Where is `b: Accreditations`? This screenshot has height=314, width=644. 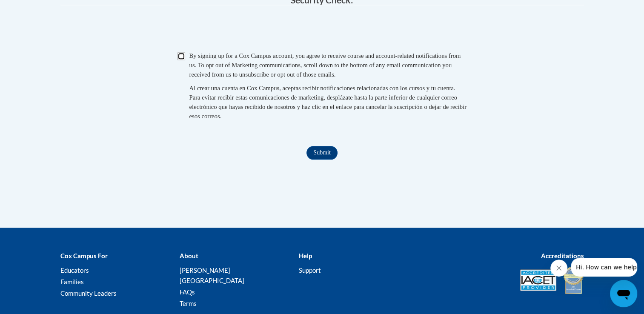 b: Accreditations is located at coordinates (562, 256).